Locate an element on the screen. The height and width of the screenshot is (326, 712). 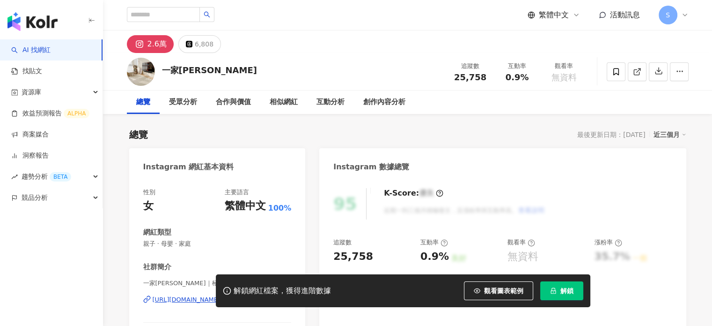
span: S is located at coordinates (668, 15).